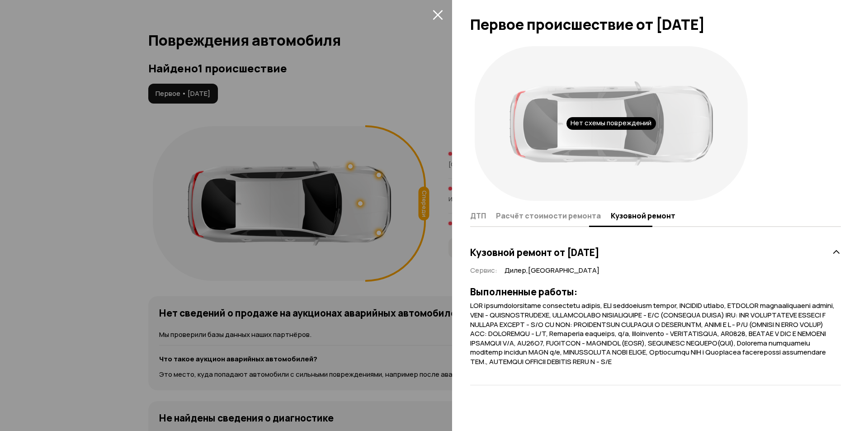 The width and height of the screenshot is (868, 431). What do you see at coordinates (656, 292) in the screenshot?
I see `h3: Выполненные работы:` at bounding box center [656, 292].